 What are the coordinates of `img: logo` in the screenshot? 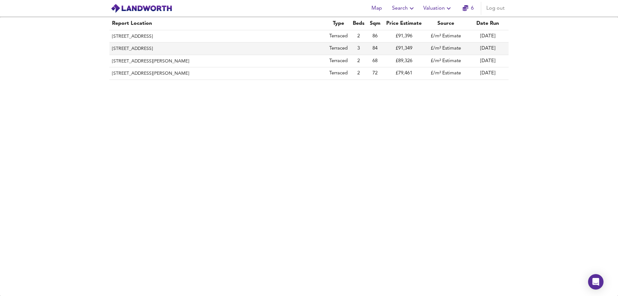 It's located at (141, 8).